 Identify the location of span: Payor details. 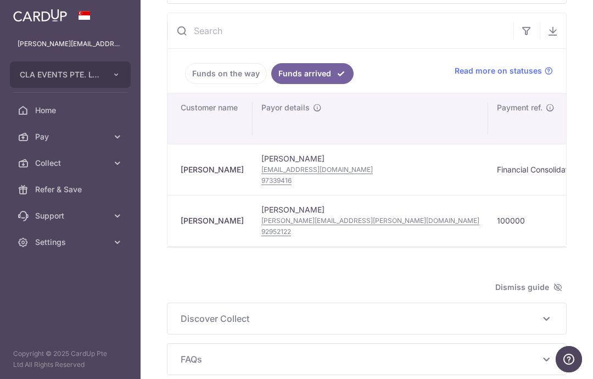
(285, 108).